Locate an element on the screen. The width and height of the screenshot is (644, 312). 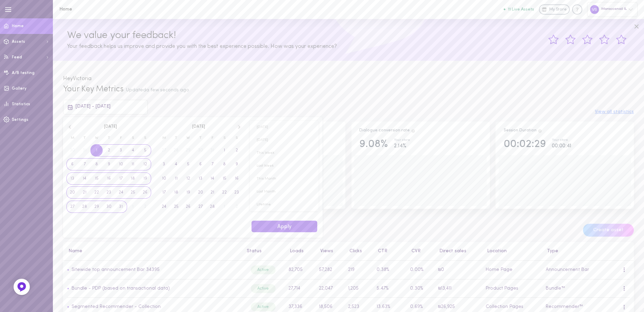
button: 24 is located at coordinates (121, 192).